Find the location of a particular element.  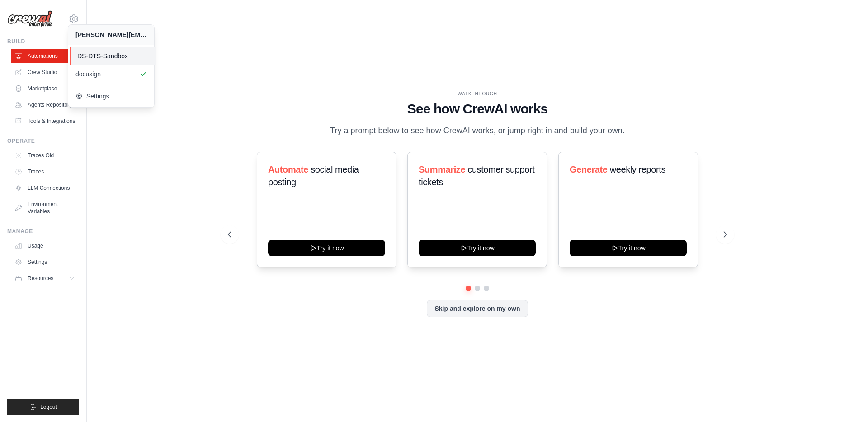

div: Build is located at coordinates (43, 41).